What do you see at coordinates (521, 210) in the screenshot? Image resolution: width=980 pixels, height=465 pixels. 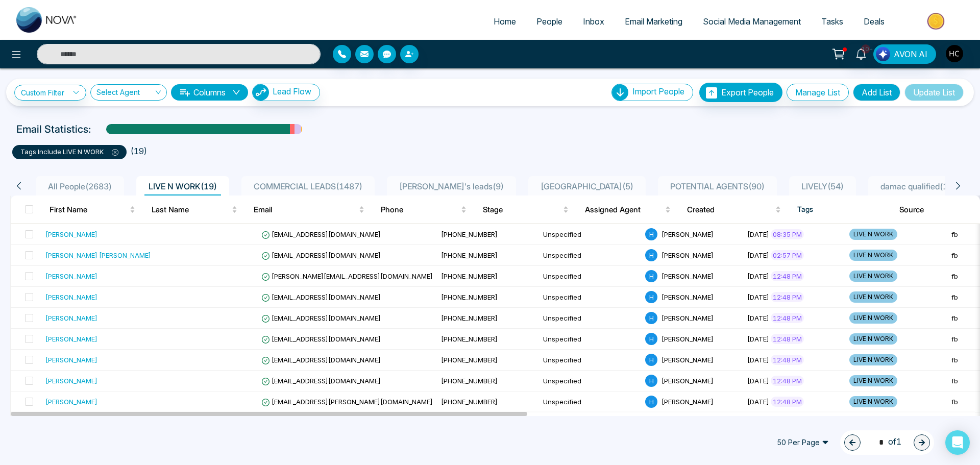 I see `span: Stage` at bounding box center [521, 210].